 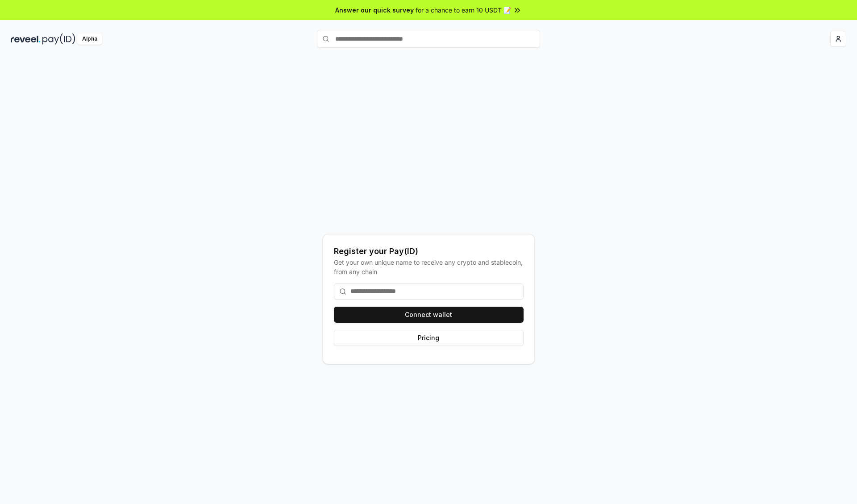 I want to click on span: for a chance to earn 10 USDT 📝, so click(x=463, y=10).